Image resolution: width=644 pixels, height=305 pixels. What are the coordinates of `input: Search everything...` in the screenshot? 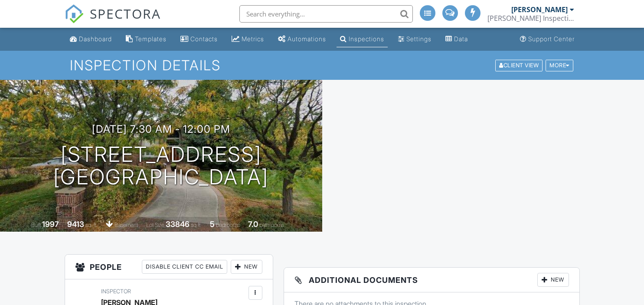 It's located at (326, 14).